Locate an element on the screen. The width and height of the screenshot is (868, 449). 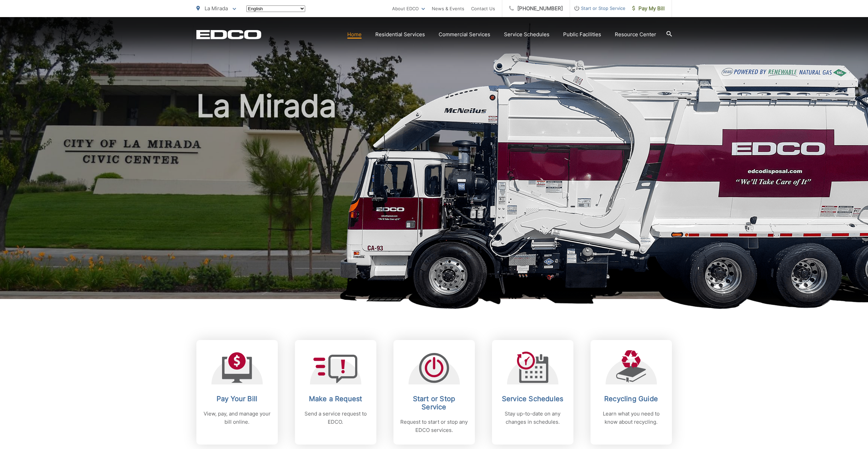
a: Make a Request Send a service request to EDCO. is located at coordinates (336, 392).